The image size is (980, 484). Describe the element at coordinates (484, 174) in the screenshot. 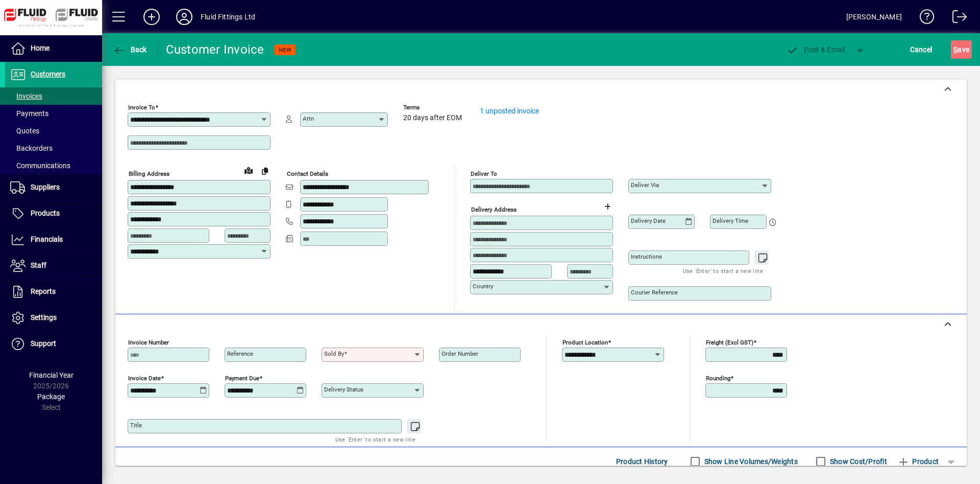

I see `mat-label: Deliver To` at that location.